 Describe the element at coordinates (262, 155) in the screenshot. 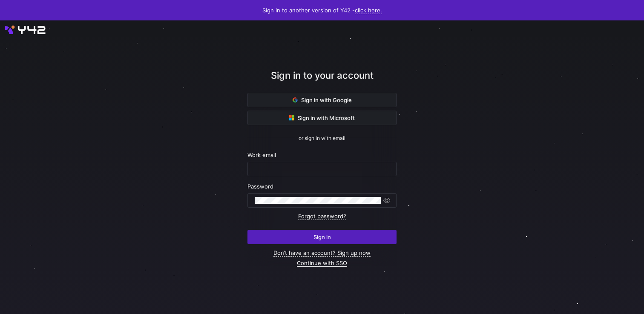

I see `span: Work email` at that location.